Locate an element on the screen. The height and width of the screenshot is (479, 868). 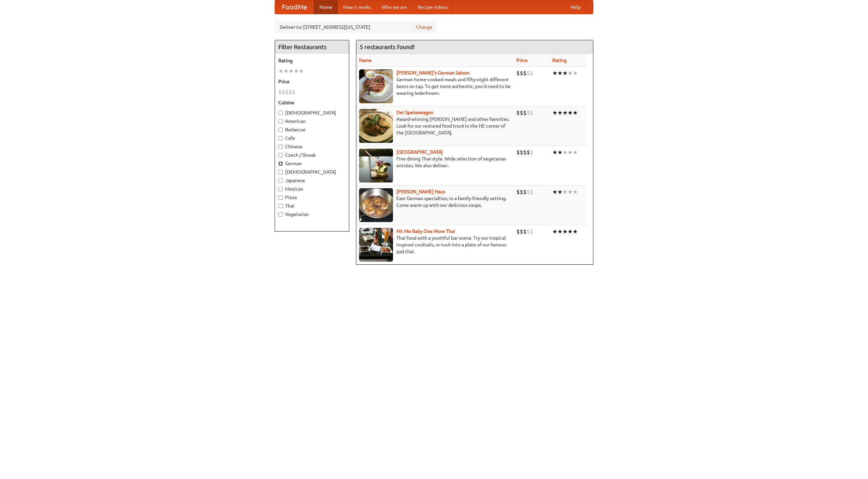
h5: Cuisine is located at coordinates (312, 102).